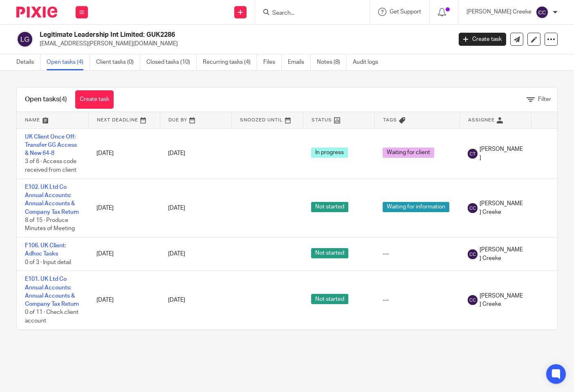 This screenshot has width=574, height=392. I want to click on span: (4), so click(63, 99).